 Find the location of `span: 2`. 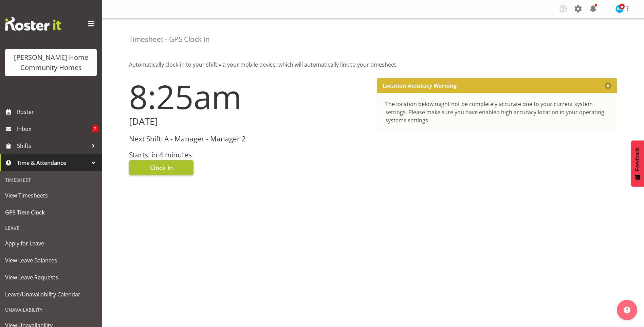

span: 2 is located at coordinates (95, 129).